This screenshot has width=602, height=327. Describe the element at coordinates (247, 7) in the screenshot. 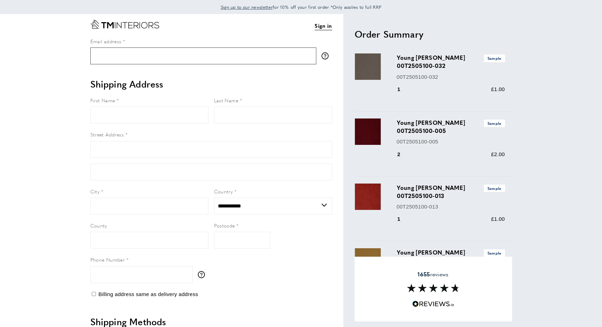

I see `span: Sign up to our newsletter` at that location.